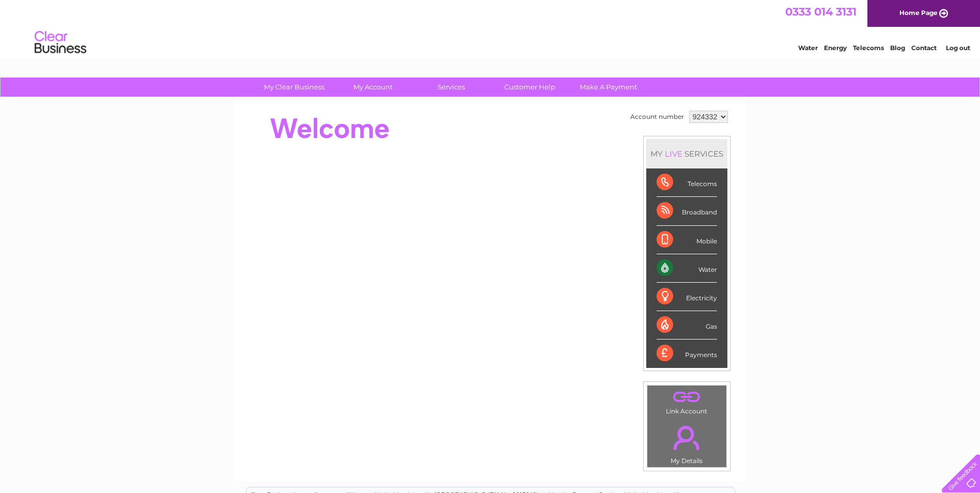 The width and height of the screenshot is (980, 493). Describe the element at coordinates (60, 42) in the screenshot. I see `img: logo.png` at that location.